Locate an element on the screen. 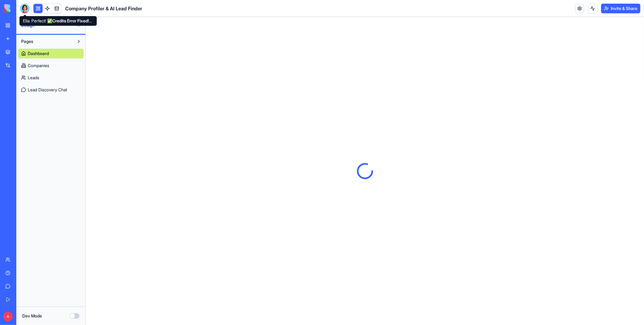 The height and width of the screenshot is (325, 644). a: Companies is located at coordinates (50, 66).